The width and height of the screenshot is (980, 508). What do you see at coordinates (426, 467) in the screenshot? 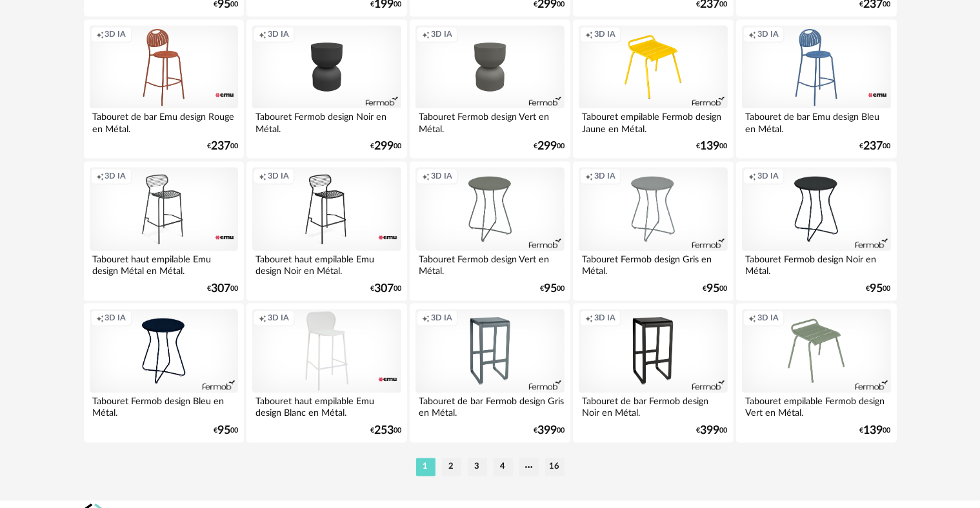
I see `li: 1` at bounding box center [426, 467].